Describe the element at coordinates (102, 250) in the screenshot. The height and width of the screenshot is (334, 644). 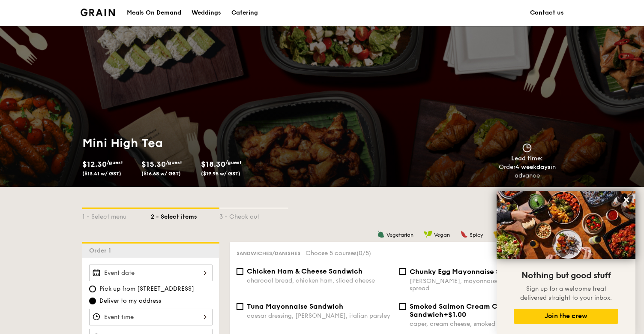
I see `span: Order 1` at that location.